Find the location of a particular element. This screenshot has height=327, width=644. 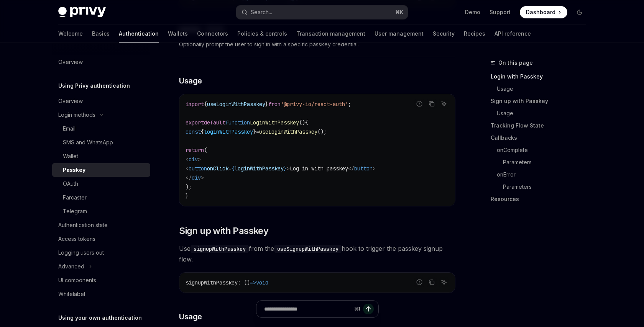

a: Sign up with Passkey is located at coordinates (541, 101).